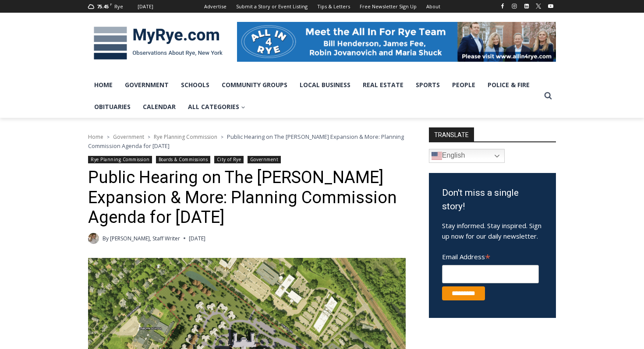 The image size is (644, 349). I want to click on a: Community Groups, so click(254, 85).